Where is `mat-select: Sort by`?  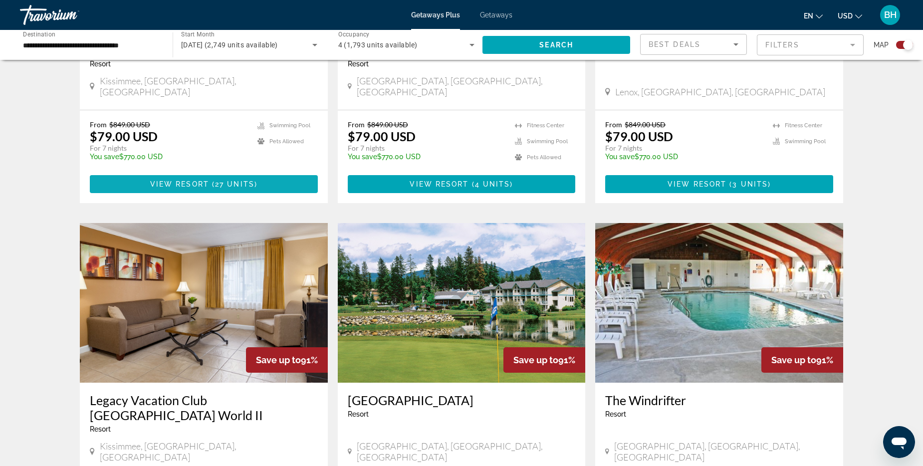
mat-select: Sort by is located at coordinates (694, 44).